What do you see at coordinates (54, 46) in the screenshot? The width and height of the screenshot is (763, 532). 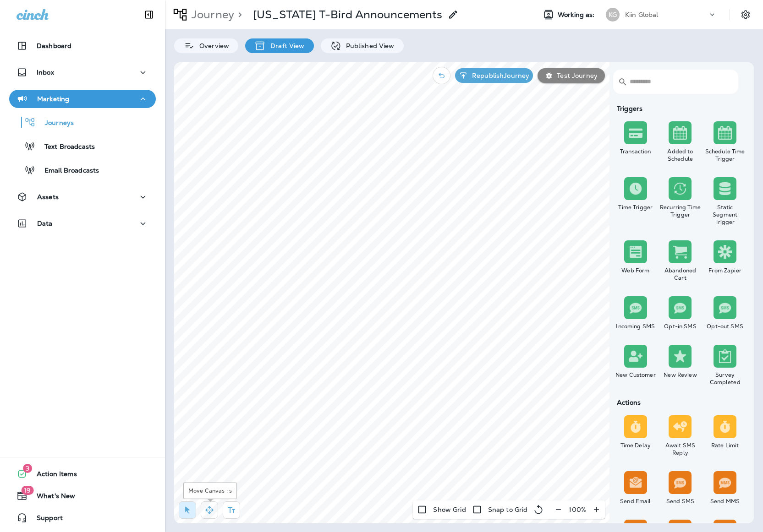 I see `p: Dashboard` at bounding box center [54, 46].